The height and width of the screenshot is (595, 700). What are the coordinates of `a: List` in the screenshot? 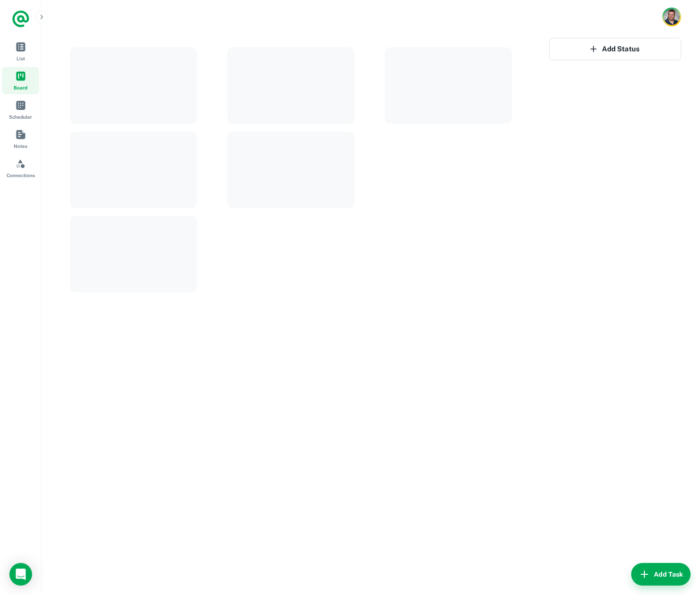 It's located at (20, 51).